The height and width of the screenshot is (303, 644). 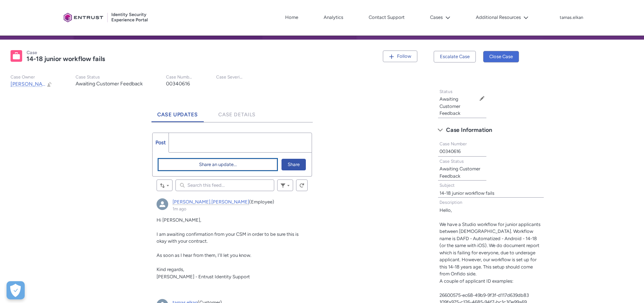 What do you see at coordinates (177, 115) in the screenshot?
I see `span: Case Updates` at bounding box center [177, 115].